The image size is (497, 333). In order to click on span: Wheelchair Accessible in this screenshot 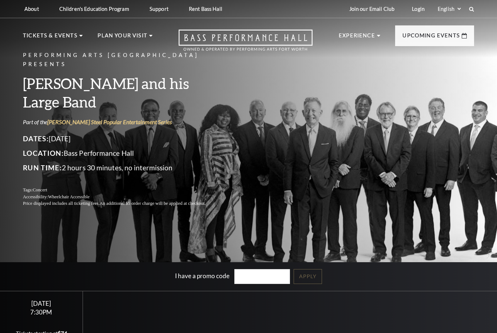, I will do `click(69, 197)`.